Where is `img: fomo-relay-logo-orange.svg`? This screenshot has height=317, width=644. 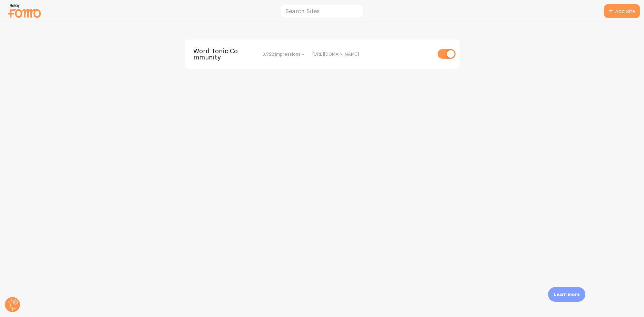 img: fomo-relay-logo-orange.svg is located at coordinates (24, 10).